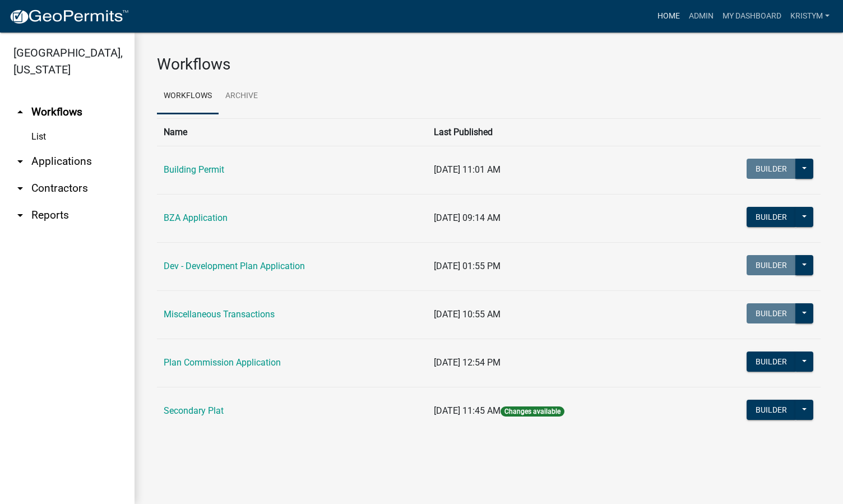  What do you see at coordinates (751, 16) in the screenshot?
I see `a: My Dashboard` at bounding box center [751, 16].